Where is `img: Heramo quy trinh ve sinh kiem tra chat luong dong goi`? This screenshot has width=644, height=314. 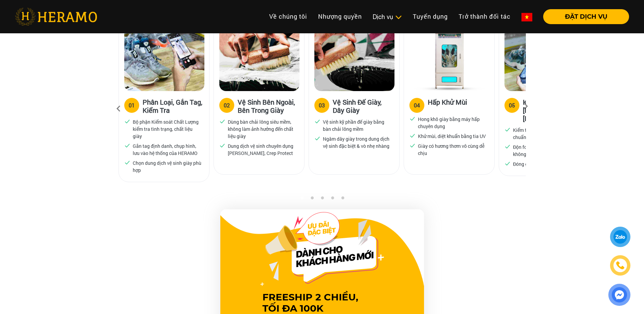 img: Heramo quy trinh ve sinh kiem tra chat luong dong goi is located at coordinates (544, 59).